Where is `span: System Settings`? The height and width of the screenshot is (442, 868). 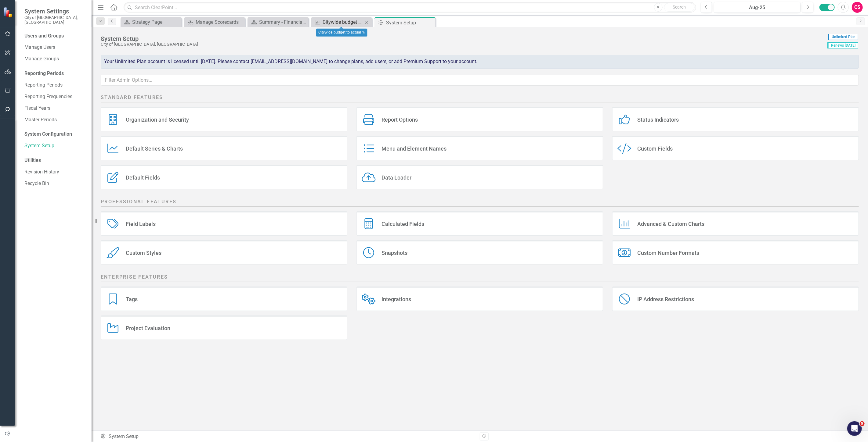 span: System Settings is located at coordinates (55, 11).